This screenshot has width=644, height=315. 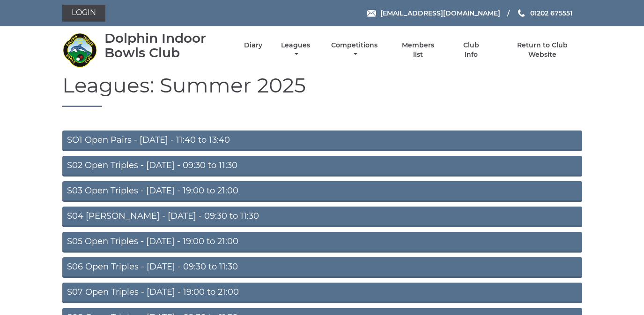 What do you see at coordinates (371, 13) in the screenshot?
I see `img: Email` at bounding box center [371, 13].